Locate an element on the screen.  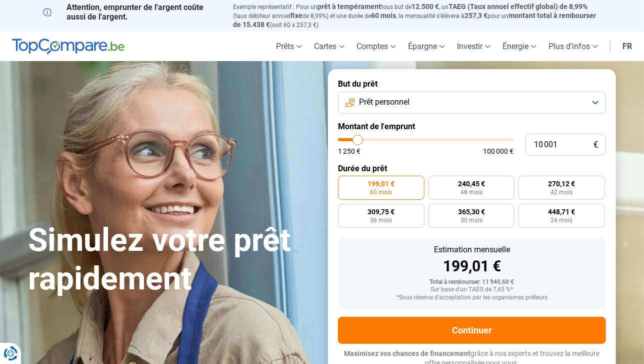
span: Prêt personnel is located at coordinates (384, 102).